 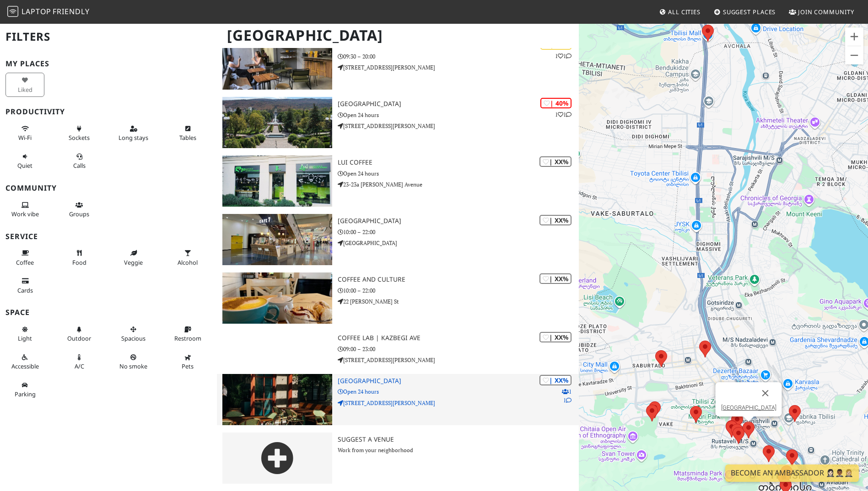 I want to click on a: Become an Ambassador 🤵🏻‍♀️🤵🏾‍♂️🤵🏼‍♀️, so click(x=792, y=473).